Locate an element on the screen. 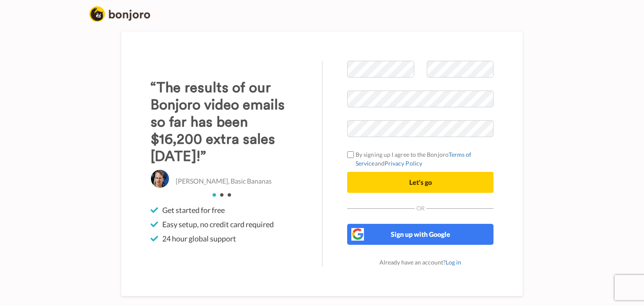 The image size is (644, 306). img: logo_full.png is located at coordinates (120, 14).